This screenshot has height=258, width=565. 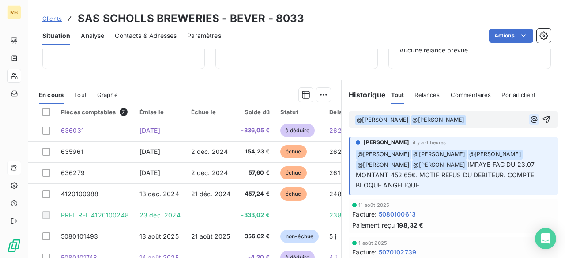 What do you see at coordinates (398, 252) in the screenshot?
I see `span: 5070102739` at bounding box center [398, 252].